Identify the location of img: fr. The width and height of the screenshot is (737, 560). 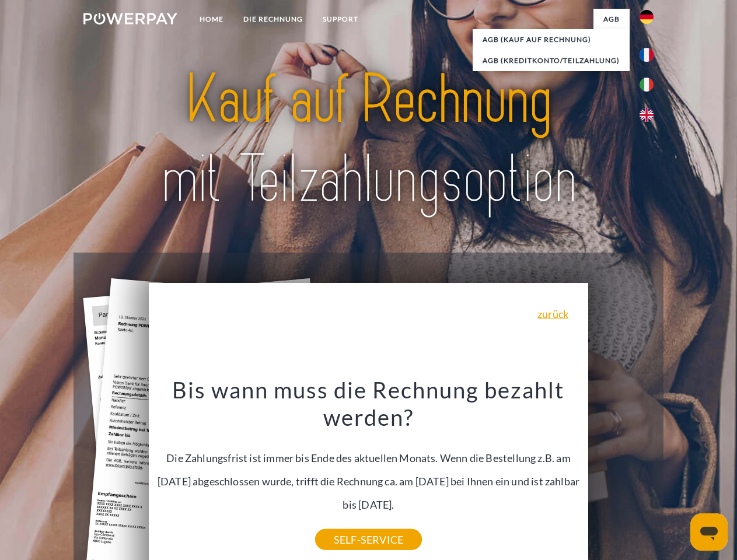
(646, 55).